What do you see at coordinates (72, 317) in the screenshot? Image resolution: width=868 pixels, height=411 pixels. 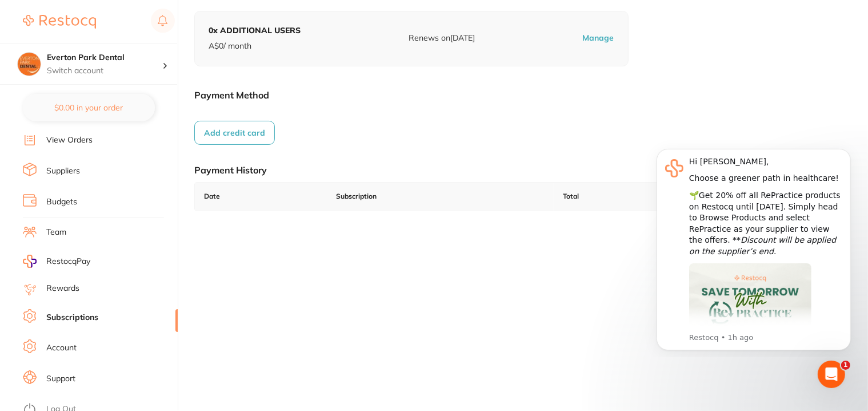 I see `a: Subscriptions` at bounding box center [72, 317].